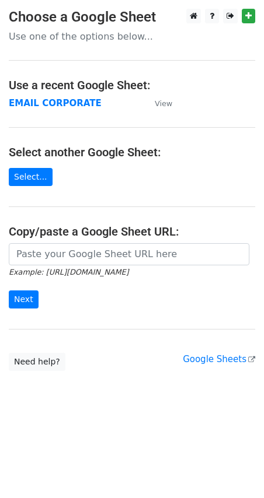  Describe the element at coordinates (163, 103) in the screenshot. I see `small: View` at that location.